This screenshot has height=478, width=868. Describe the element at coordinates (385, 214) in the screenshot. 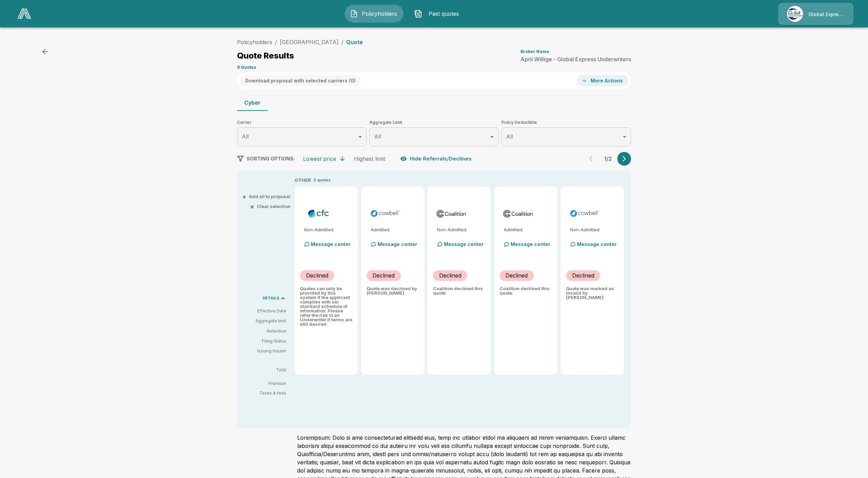

I see `img: cowbellp100` at that location.